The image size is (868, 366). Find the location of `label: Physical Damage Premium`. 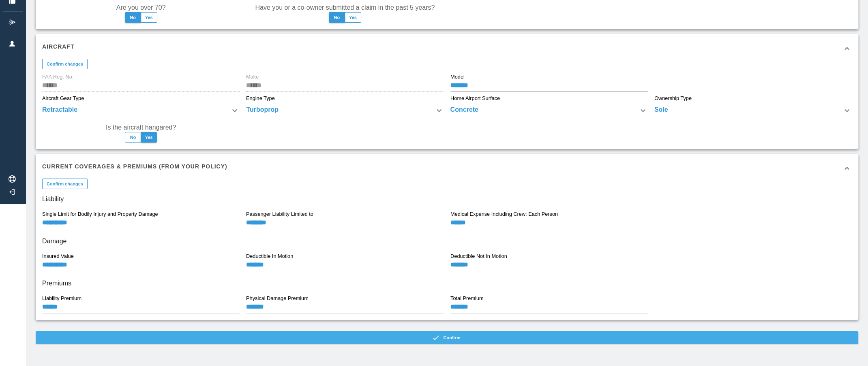

label: Physical Damage Premium is located at coordinates (277, 299).